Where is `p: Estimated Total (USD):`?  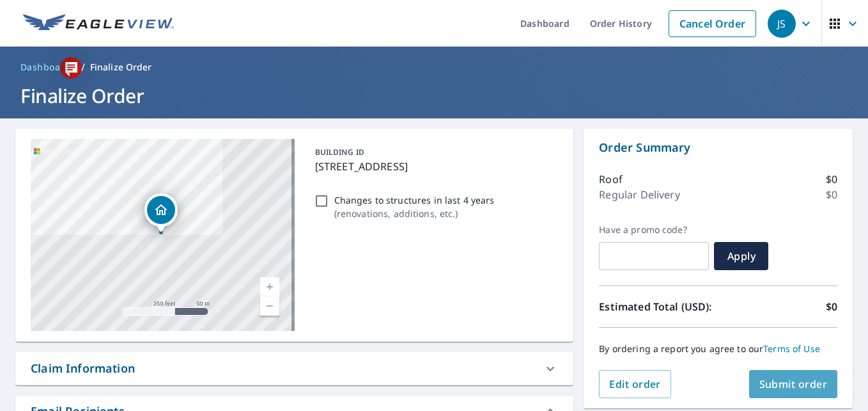 p: Estimated Total (USD): is located at coordinates (659, 307).